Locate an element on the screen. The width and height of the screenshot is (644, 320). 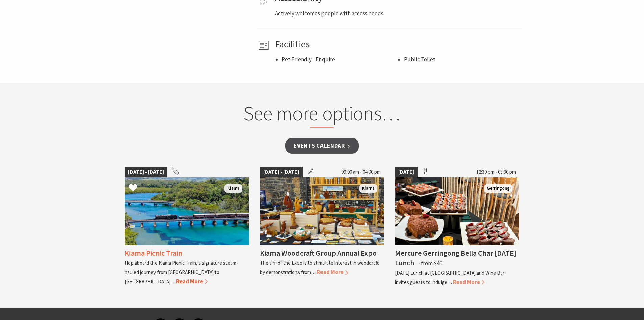
button: Click to Favourite Kiama Picnic Train is located at coordinates (133, 188).